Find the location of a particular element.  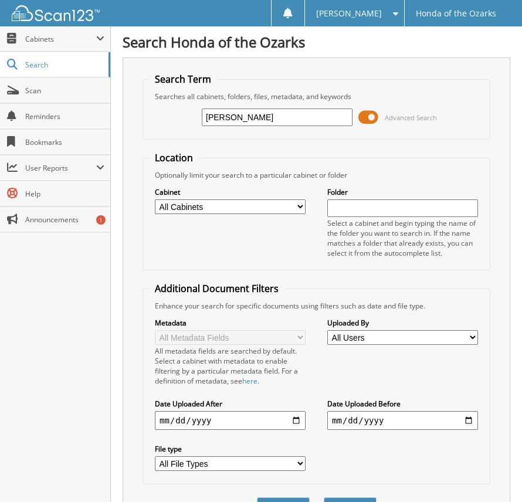

label: File type is located at coordinates (230, 449).